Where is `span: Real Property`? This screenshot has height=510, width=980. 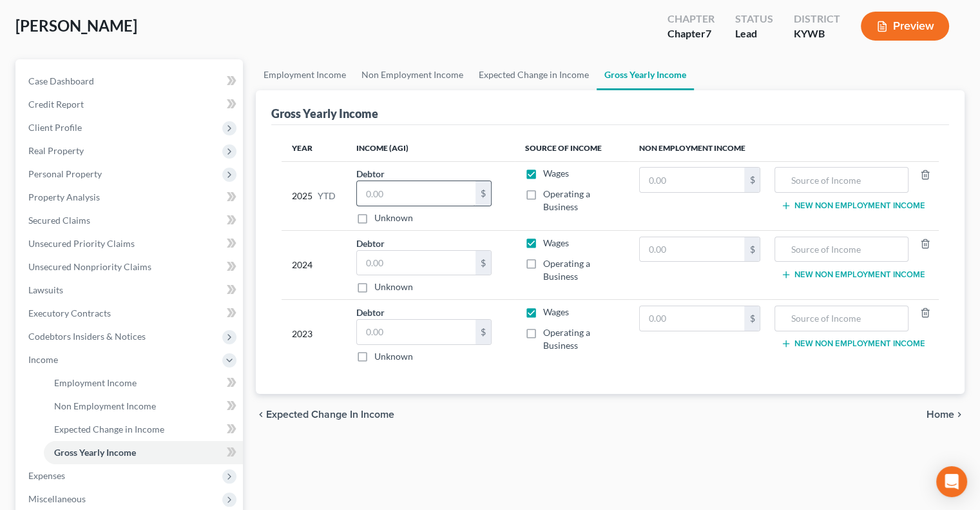
span: Real Property is located at coordinates (56, 151).